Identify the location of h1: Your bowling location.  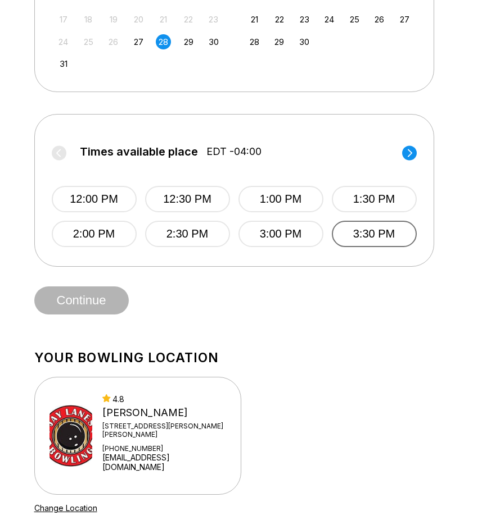
(246, 358).